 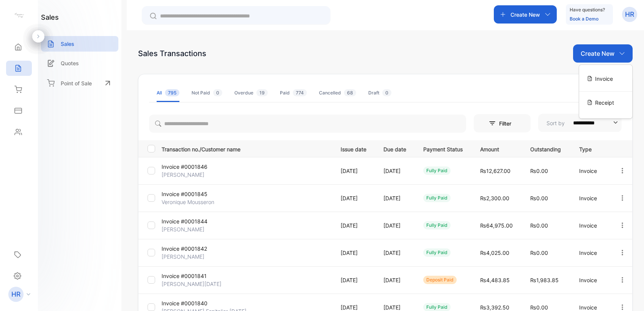 I want to click on button: HR, so click(x=629, y=15).